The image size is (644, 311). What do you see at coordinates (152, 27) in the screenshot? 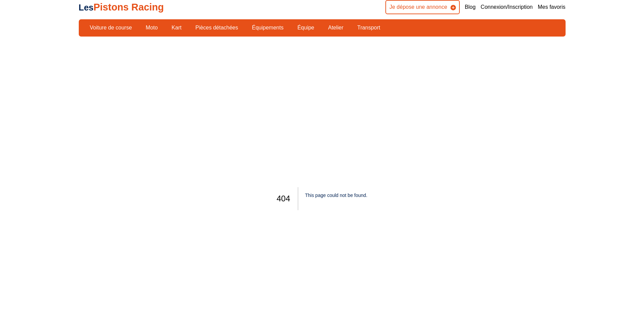
I see `a: Moto` at bounding box center [152, 27].